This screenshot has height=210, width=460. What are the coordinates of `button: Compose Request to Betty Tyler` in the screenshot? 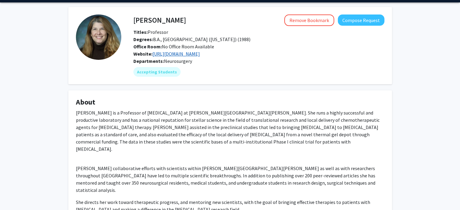 It's located at (361, 20).